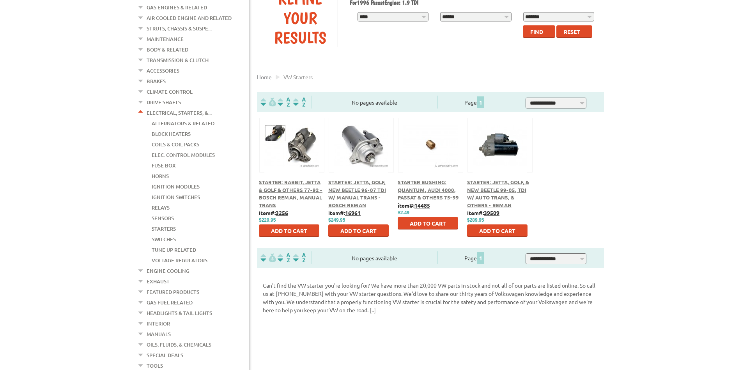 The width and height of the screenshot is (740, 370). What do you see at coordinates (160, 176) in the screenshot?
I see `a: Horns` at bounding box center [160, 176].